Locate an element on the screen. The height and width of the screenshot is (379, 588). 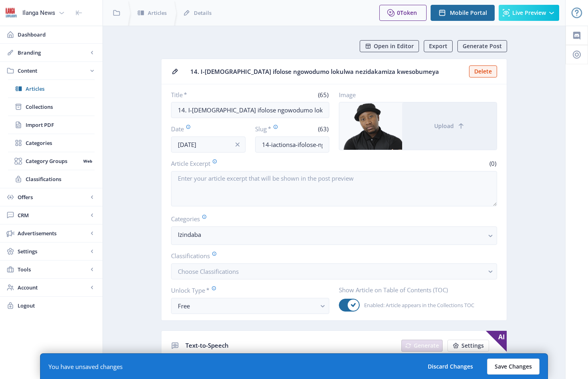
a: Import PDF is located at coordinates (51, 124).